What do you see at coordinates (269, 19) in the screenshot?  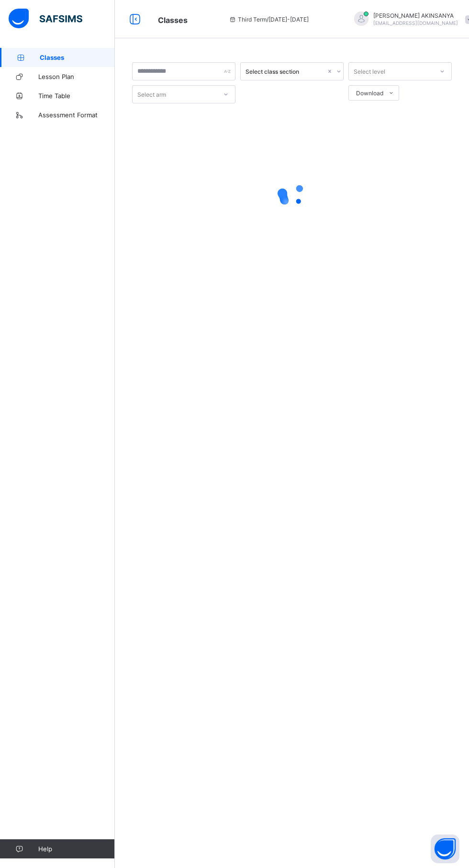 I see `span: session/term information` at bounding box center [269, 19].